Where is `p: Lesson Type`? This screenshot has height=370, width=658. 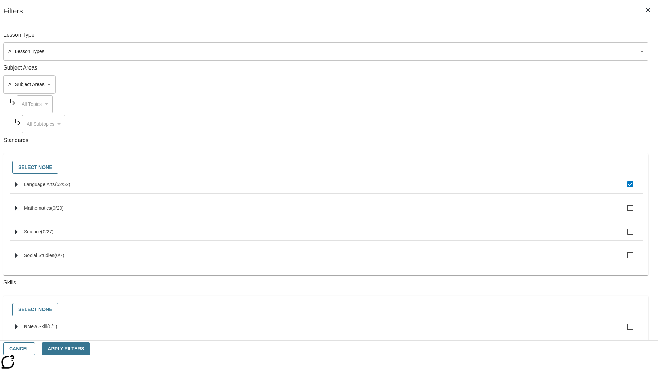 p: Lesson Type is located at coordinates (326, 35).